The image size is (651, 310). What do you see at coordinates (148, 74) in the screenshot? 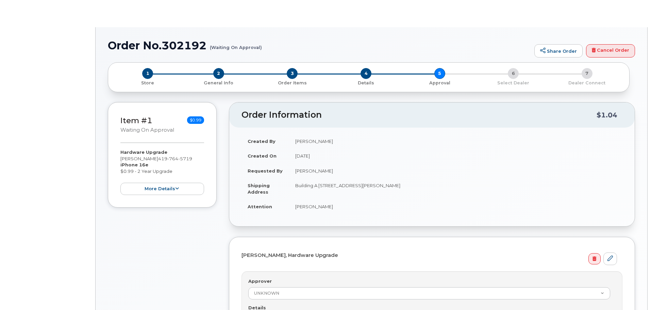
I see `span: 1` at bounding box center [148, 74].